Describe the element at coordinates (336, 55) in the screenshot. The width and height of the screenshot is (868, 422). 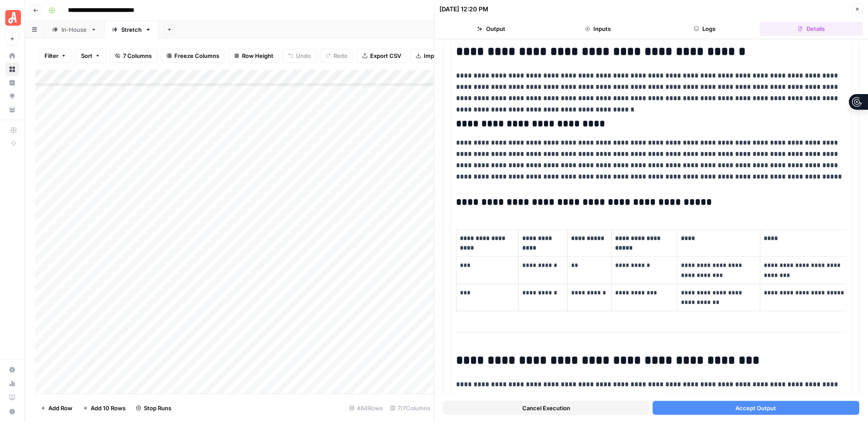
I see `button: Redo` at that location.